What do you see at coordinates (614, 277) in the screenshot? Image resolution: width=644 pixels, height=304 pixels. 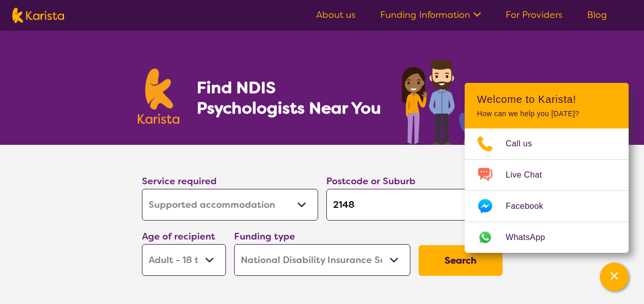 I see `button: Channel Menu` at bounding box center [614, 277].